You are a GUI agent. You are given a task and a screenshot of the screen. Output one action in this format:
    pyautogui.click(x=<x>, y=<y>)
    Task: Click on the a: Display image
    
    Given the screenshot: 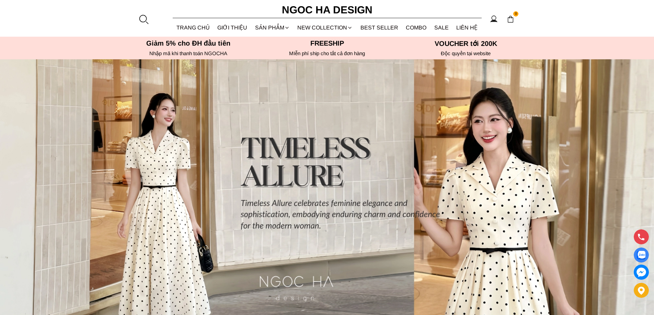 What is the action you would take?
    pyautogui.click(x=641, y=255)
    